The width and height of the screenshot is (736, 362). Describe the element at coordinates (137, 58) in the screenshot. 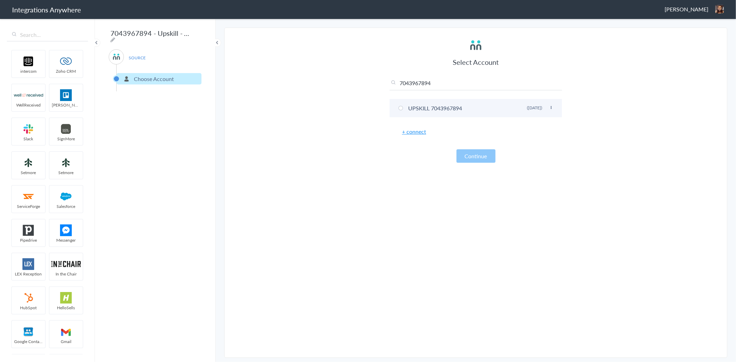

I see `span: SOURCE` at that location.